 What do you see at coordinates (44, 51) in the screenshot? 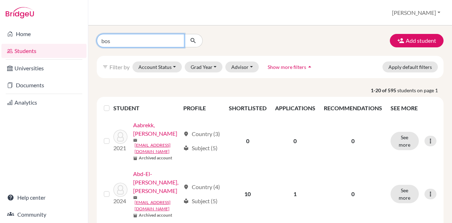
I see `a: Students` at bounding box center [44, 51].